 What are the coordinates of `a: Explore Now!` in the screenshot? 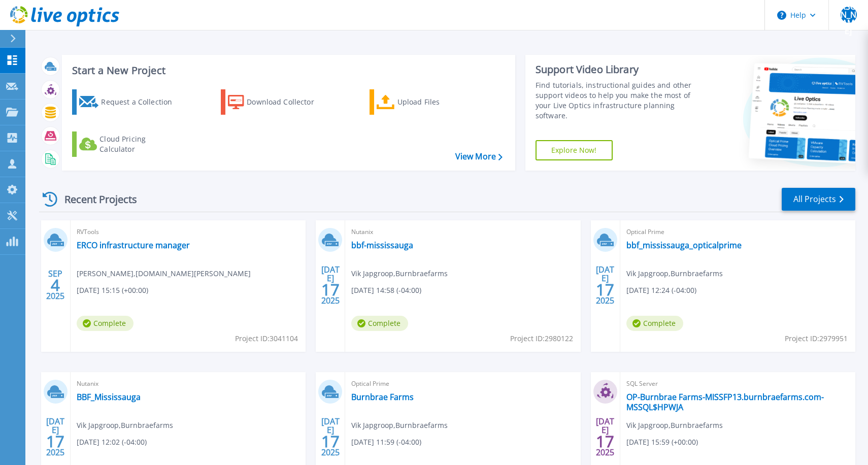 It's located at (574, 150).